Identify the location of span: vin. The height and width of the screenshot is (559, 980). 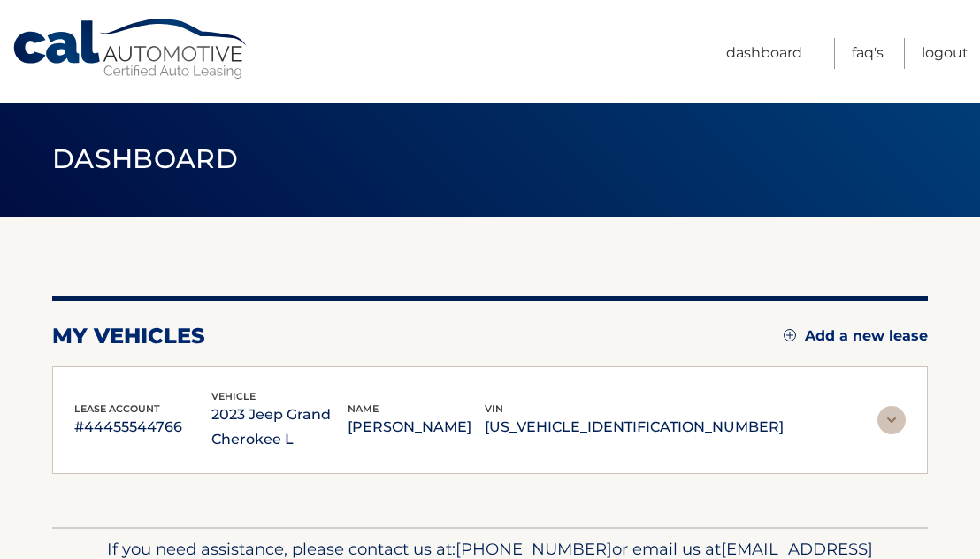
(494, 409).